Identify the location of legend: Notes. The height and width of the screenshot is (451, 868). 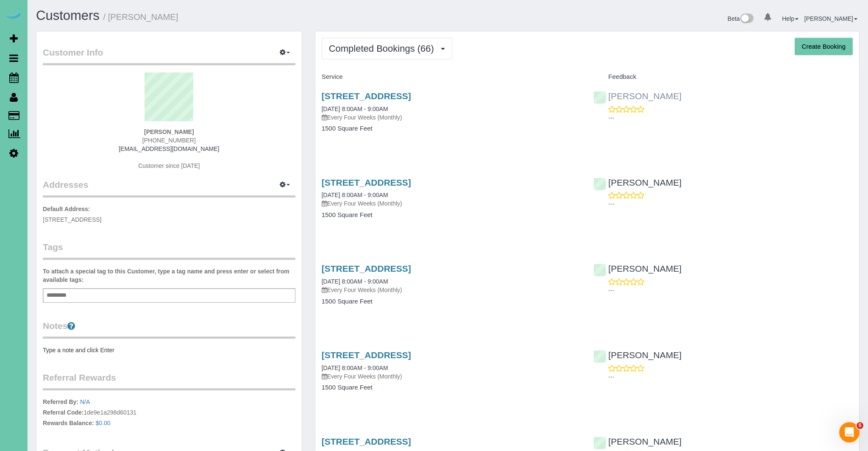
(169, 329).